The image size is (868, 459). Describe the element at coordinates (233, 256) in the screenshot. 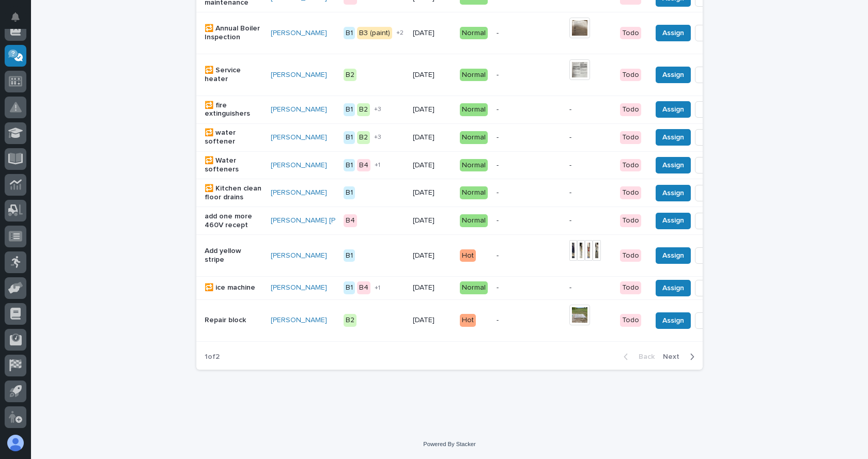

I see `p: Add yellow stripe` at that location.